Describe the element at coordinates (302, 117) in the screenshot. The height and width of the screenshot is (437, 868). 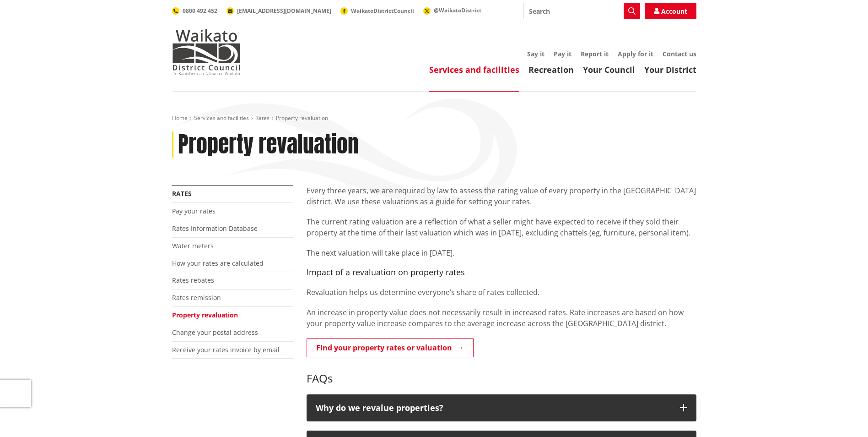
I see `span: Property revaluation` at that location.